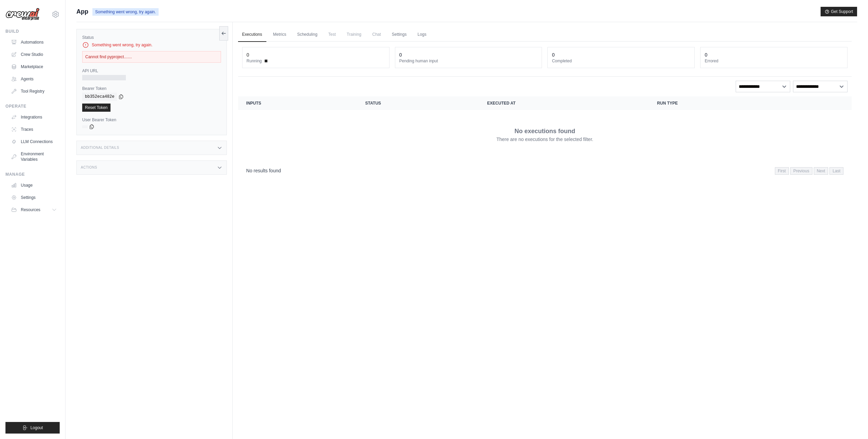 The width and height of the screenshot is (868, 439). Describe the element at coordinates (564, 103) in the screenshot. I see `th: Executed at` at that location.